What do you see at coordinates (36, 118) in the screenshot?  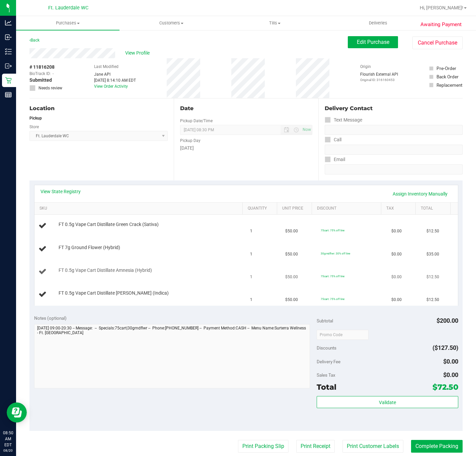 I see `strong: Pickup` at bounding box center [36, 118].